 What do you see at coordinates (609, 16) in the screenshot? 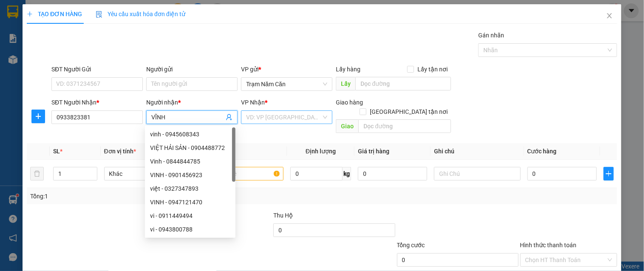
I see `span: close` at bounding box center [609, 16].